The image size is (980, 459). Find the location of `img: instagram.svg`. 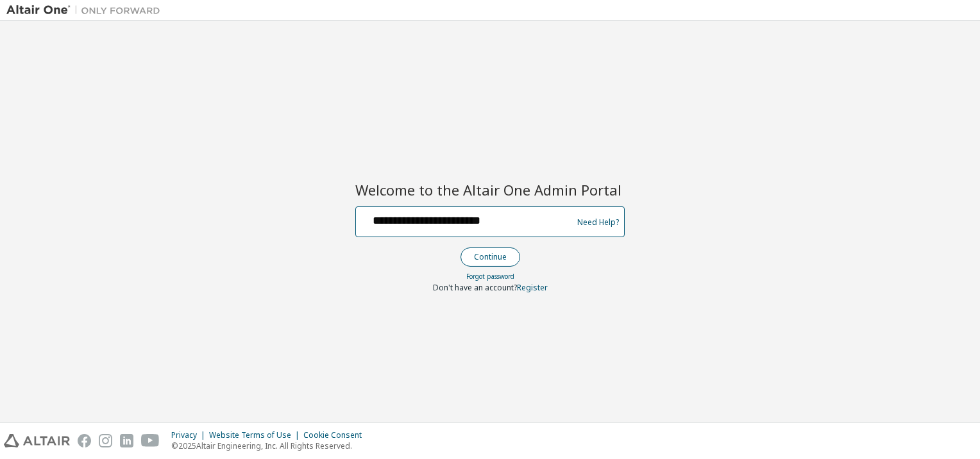

img: instagram.svg is located at coordinates (105, 440).